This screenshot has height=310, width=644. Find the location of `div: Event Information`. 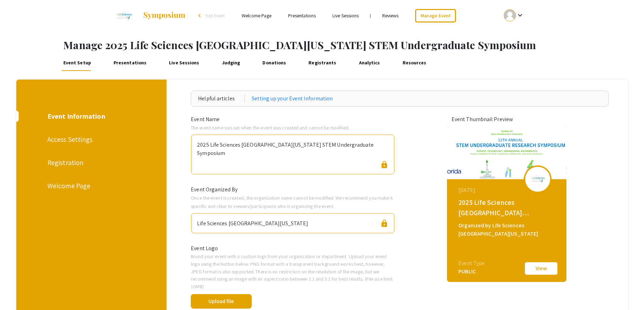

div: Event Information is located at coordinates (91, 116).